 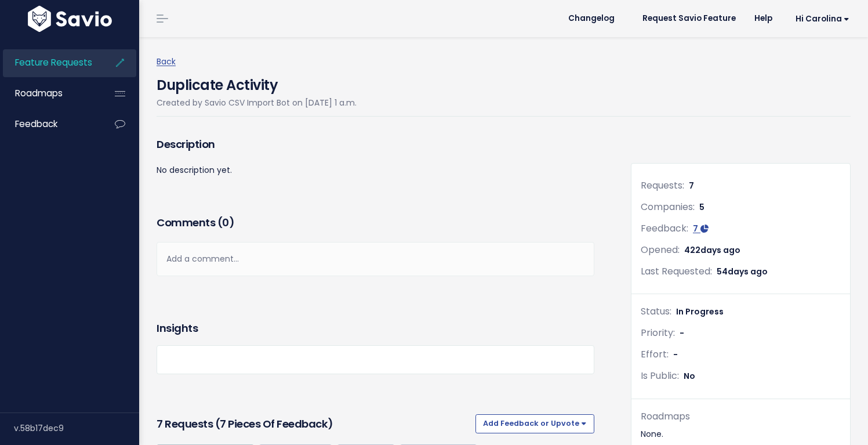 What do you see at coordinates (591, 19) in the screenshot?
I see `span: Changelog` at bounding box center [591, 19].